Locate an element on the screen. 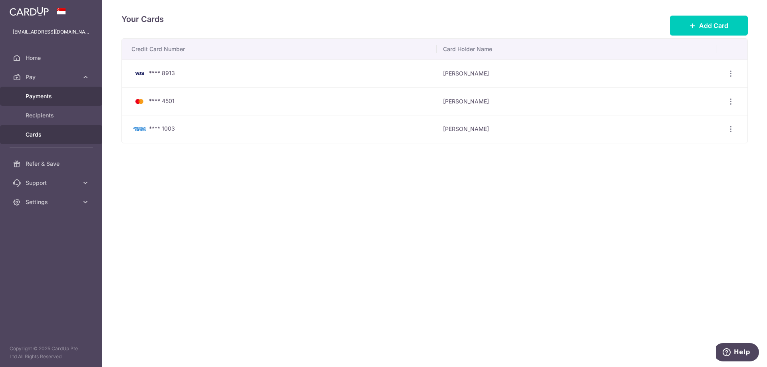 Image resolution: width=767 pixels, height=367 pixels. span: Payments is located at coordinates (52, 96).